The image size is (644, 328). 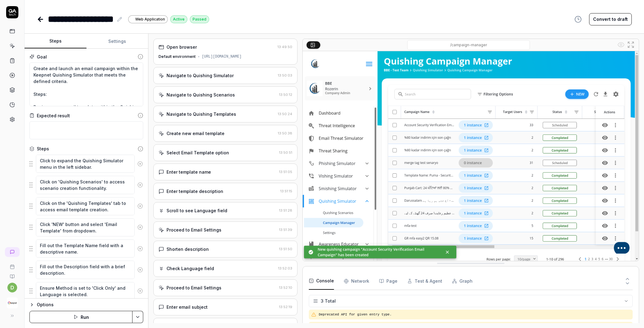 I want to click on a: Documentation, so click(x=12, y=274).